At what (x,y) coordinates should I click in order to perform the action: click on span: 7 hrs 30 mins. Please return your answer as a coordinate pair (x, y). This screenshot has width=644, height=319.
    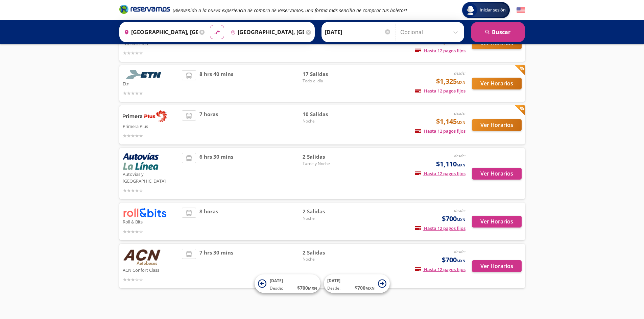
    Looking at the image, I should click on (216, 266).